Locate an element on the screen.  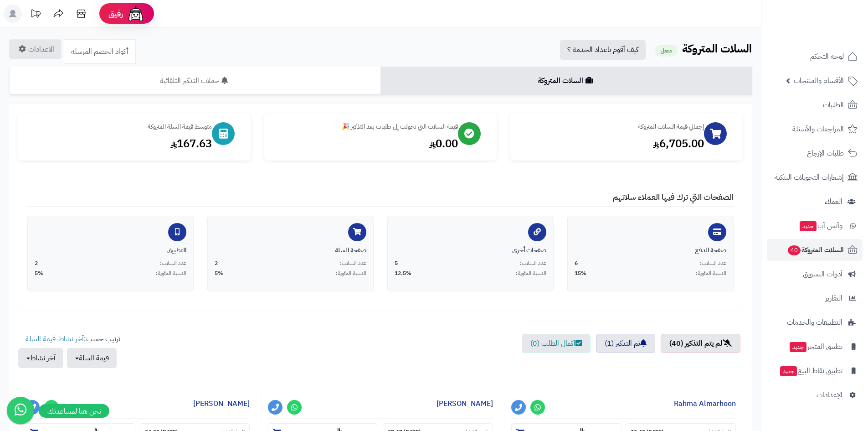
a: الإعدادات is located at coordinates (814, 395).